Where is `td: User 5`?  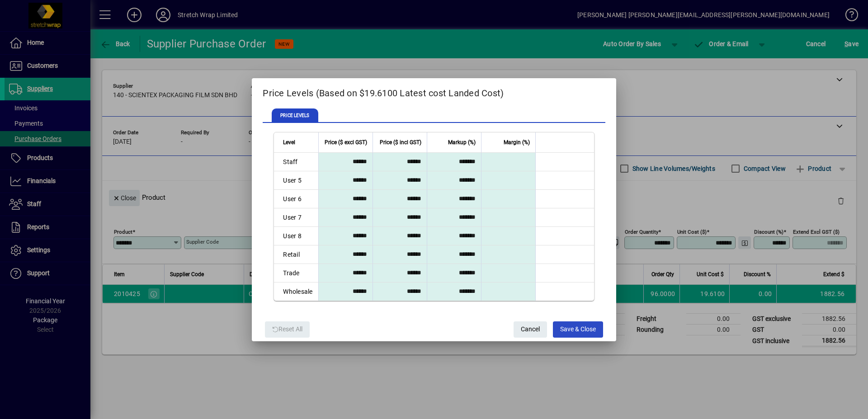 td: User 5 is located at coordinates (295, 180).